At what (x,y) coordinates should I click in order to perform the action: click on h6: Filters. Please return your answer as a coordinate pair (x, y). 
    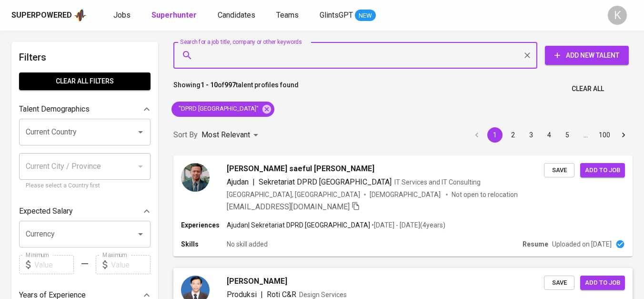
    Looking at the image, I should click on (85, 57).